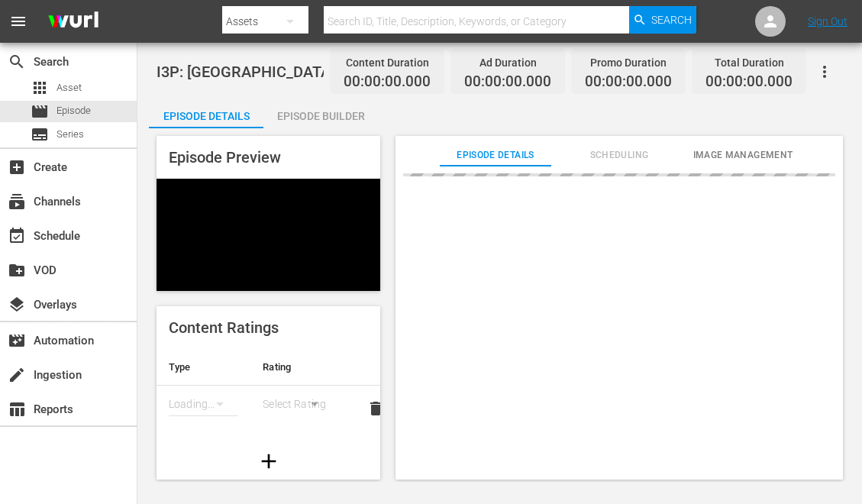 This screenshot has width=862, height=504. Describe the element at coordinates (297, 367) in the screenshot. I see `th: Rating` at that location.